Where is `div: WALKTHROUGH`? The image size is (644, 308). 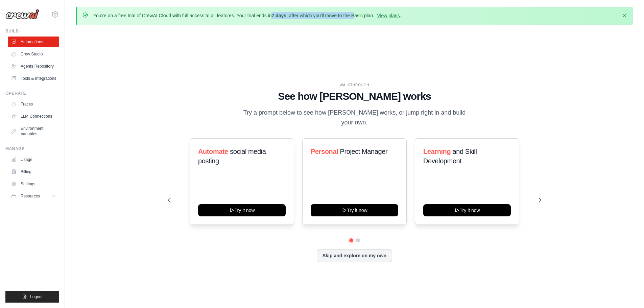
div: WALKTHROUGH is located at coordinates (355, 85).